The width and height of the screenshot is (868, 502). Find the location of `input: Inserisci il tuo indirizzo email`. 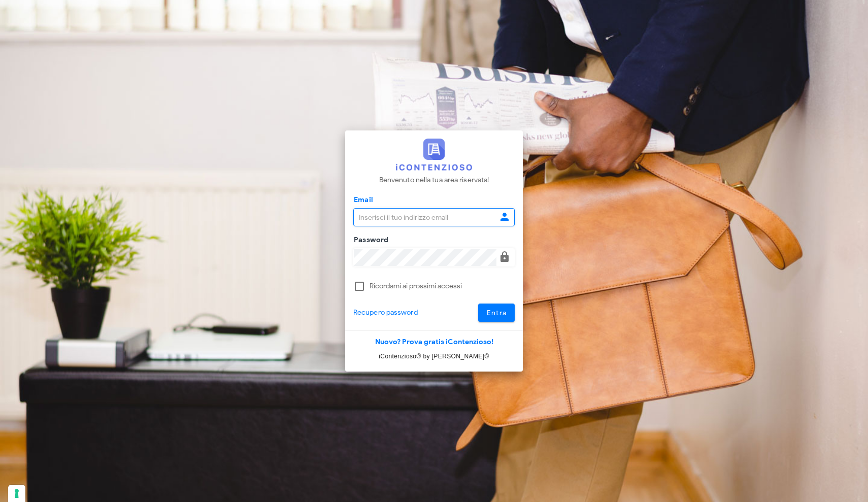

input: Inserisci il tuo indirizzo email is located at coordinates (425, 217).